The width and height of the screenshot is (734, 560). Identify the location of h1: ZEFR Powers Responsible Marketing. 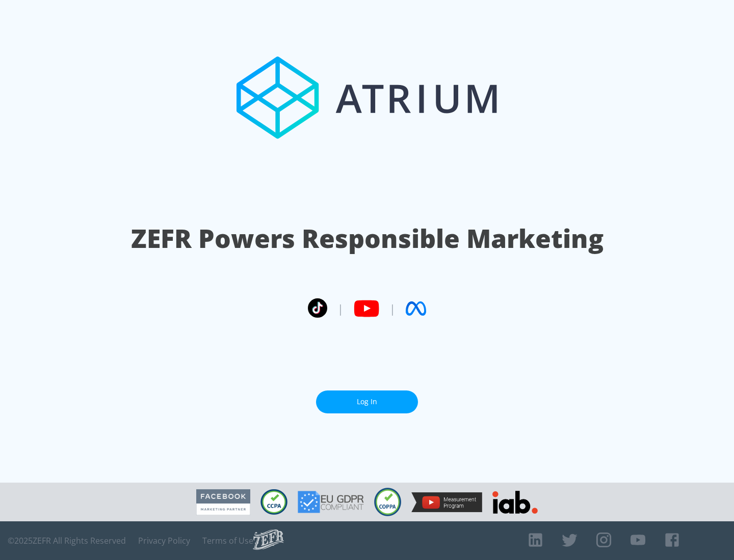
(367, 238).